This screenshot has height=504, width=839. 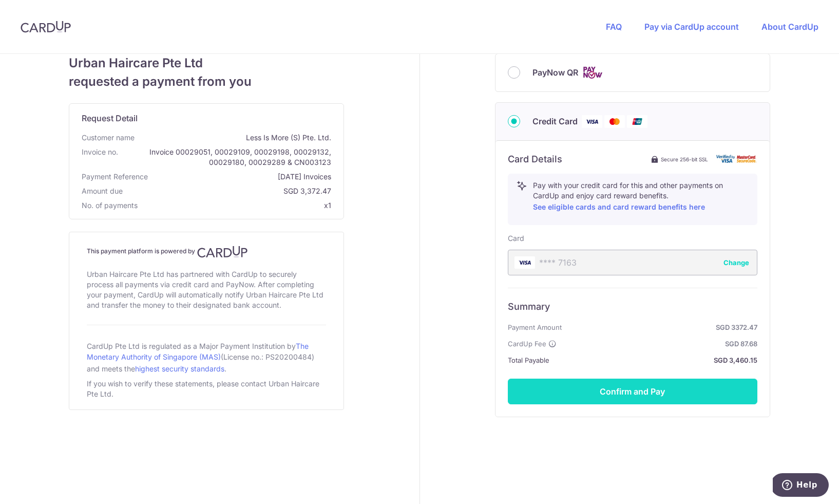 What do you see at coordinates (638, 121) in the screenshot?
I see `img: Union Pay` at bounding box center [638, 121].